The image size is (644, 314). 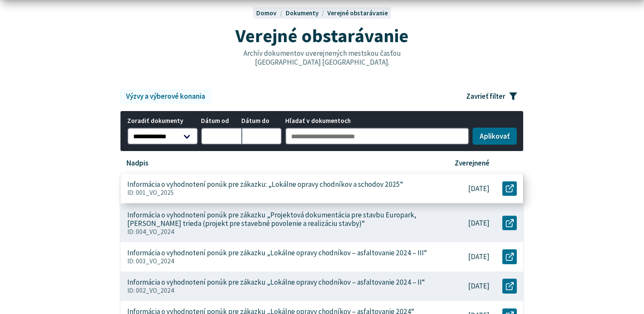 What do you see at coordinates (471, 163) in the screenshot?
I see `p: Zverejnené` at bounding box center [471, 163].